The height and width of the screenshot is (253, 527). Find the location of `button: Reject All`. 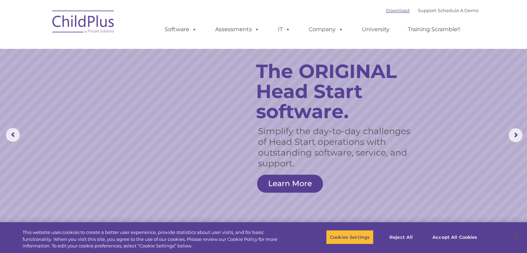

button: Reject All is located at coordinates (401, 237).